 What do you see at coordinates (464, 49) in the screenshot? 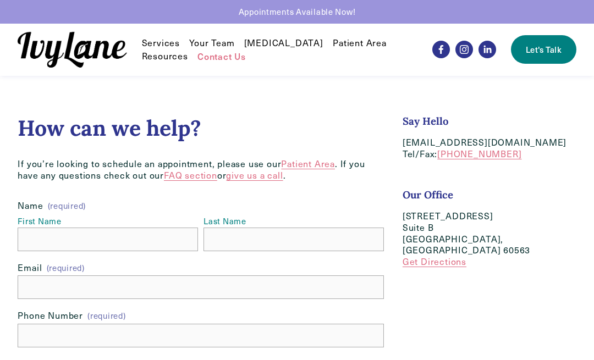
I see `a: Instagram` at bounding box center [464, 49].